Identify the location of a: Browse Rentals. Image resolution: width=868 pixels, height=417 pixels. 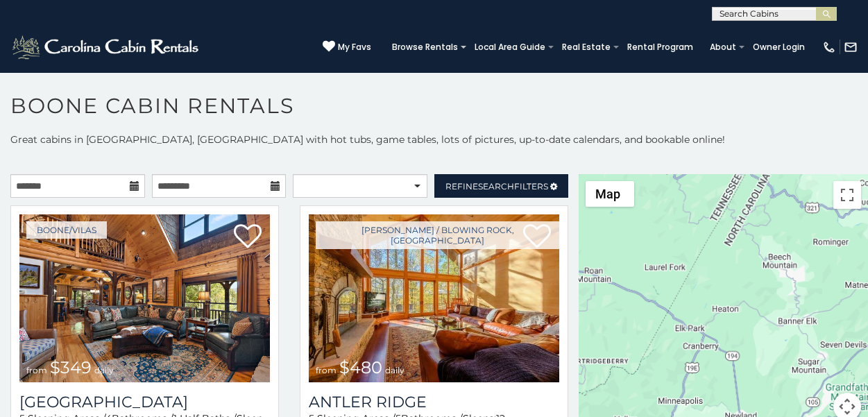
(424, 47).